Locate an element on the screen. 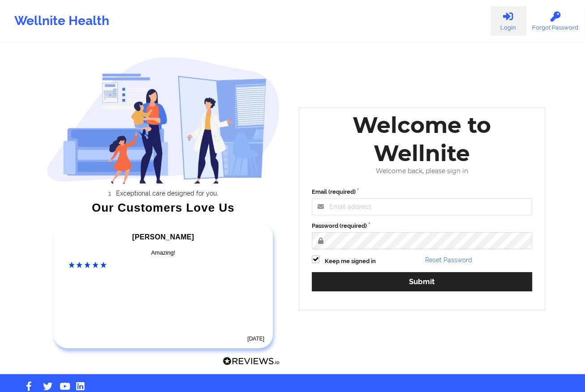 The height and width of the screenshot is (392, 585). a: Reset Password is located at coordinates (449, 260).